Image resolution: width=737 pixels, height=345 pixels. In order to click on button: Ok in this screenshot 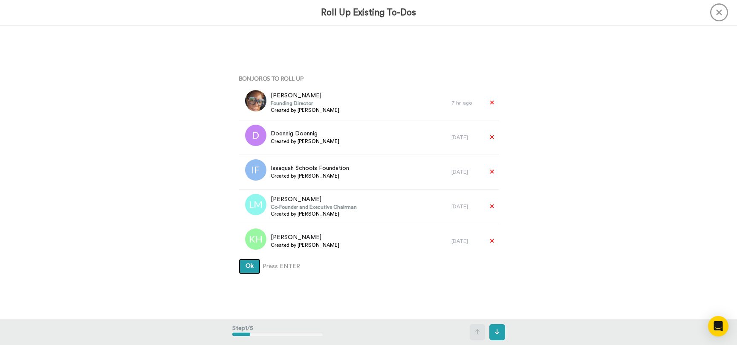, I will do `click(250, 266)`.